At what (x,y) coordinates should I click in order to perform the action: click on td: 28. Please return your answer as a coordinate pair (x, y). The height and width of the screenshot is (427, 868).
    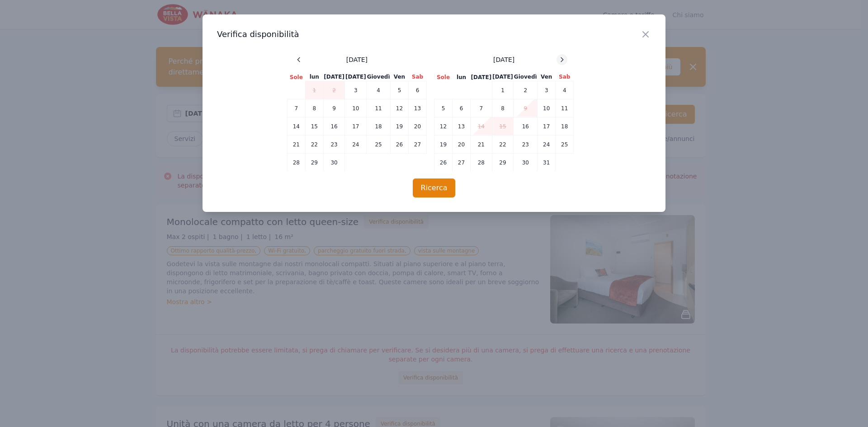
    Looking at the image, I should click on (296, 162).